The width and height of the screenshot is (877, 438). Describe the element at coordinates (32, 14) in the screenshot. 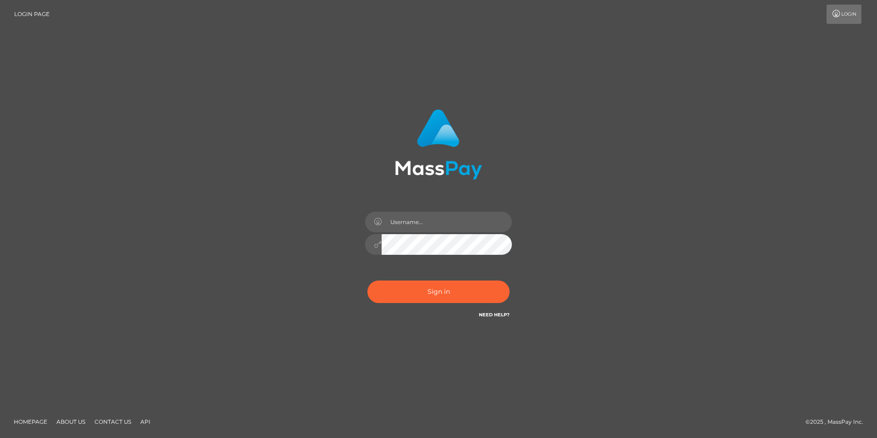

I see `a: Login Page` at that location.